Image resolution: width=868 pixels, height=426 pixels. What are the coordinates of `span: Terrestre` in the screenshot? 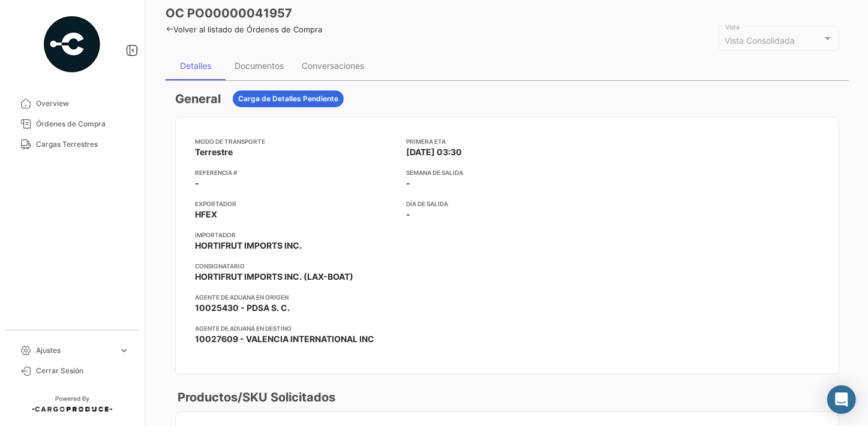 It's located at (214, 152).